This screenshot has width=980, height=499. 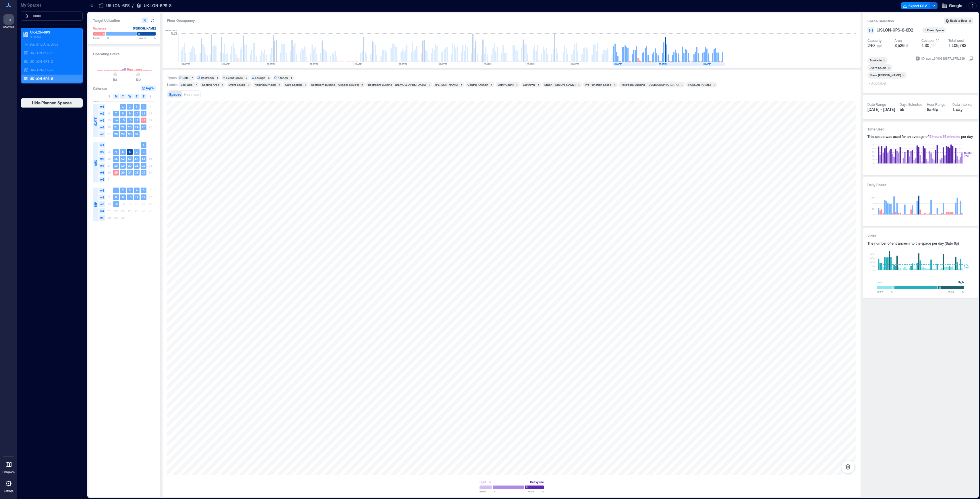 I want to click on button: Back to floor, so click(x=958, y=21).